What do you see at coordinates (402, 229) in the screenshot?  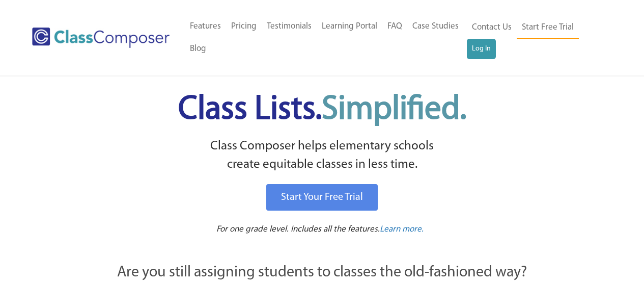 I see `a: Learn more.` at bounding box center [402, 229].